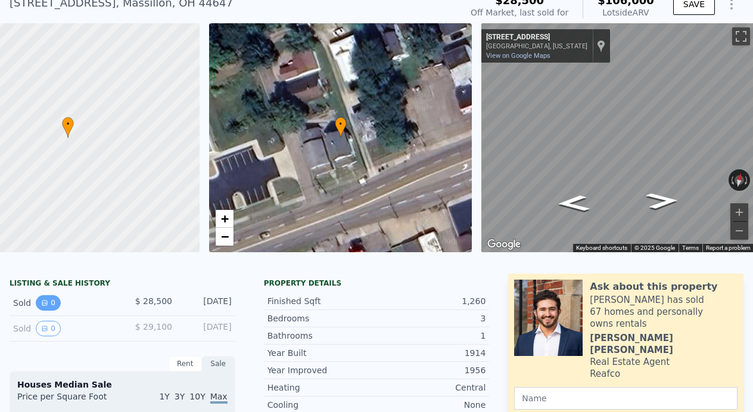 Image resolution: width=753 pixels, height=412 pixels. What do you see at coordinates (322, 405) in the screenshot?
I see `div: Cooling` at bounding box center [322, 405].